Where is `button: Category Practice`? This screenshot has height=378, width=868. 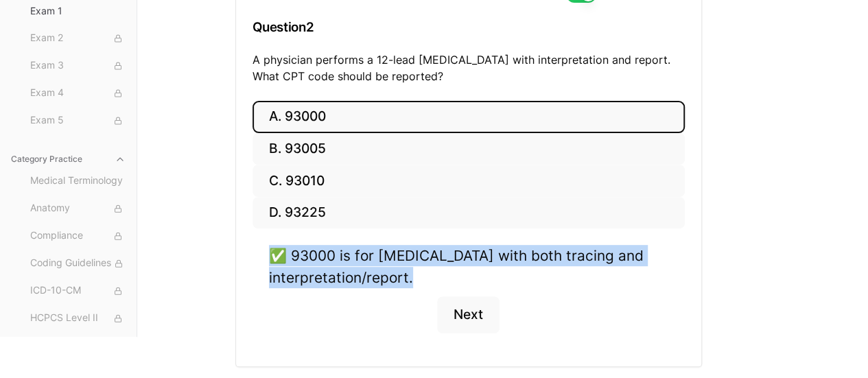 button: Category Practice is located at coordinates (68, 159).